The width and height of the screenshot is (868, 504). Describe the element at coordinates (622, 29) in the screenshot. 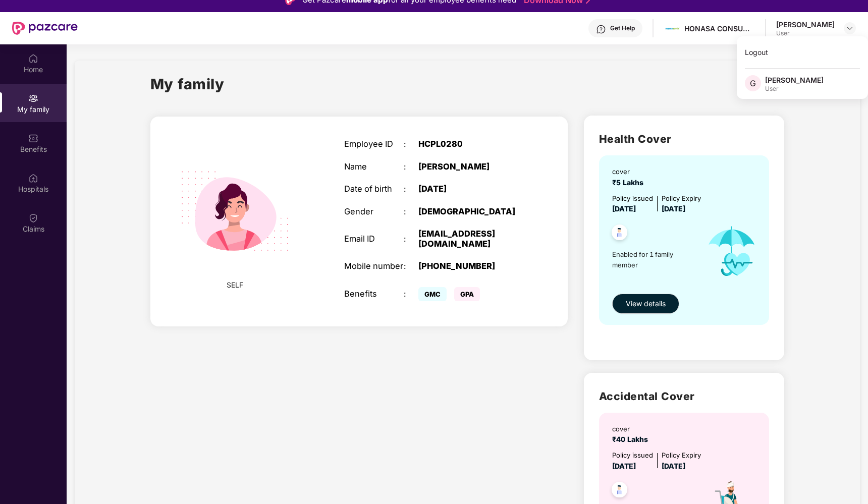

I see `div: Get Help` at that location.